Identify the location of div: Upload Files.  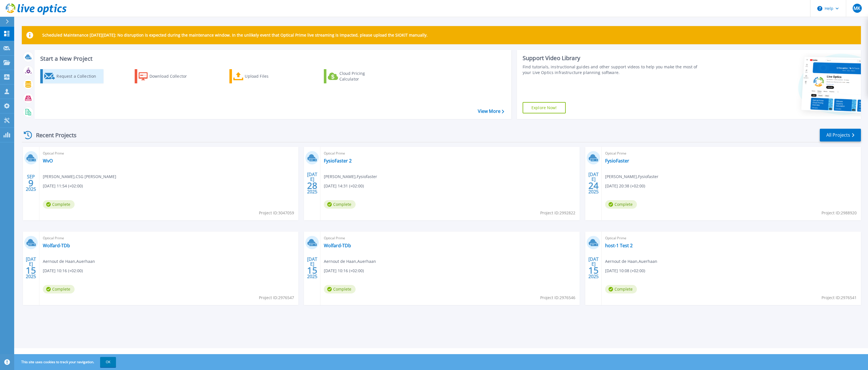
(267, 76).